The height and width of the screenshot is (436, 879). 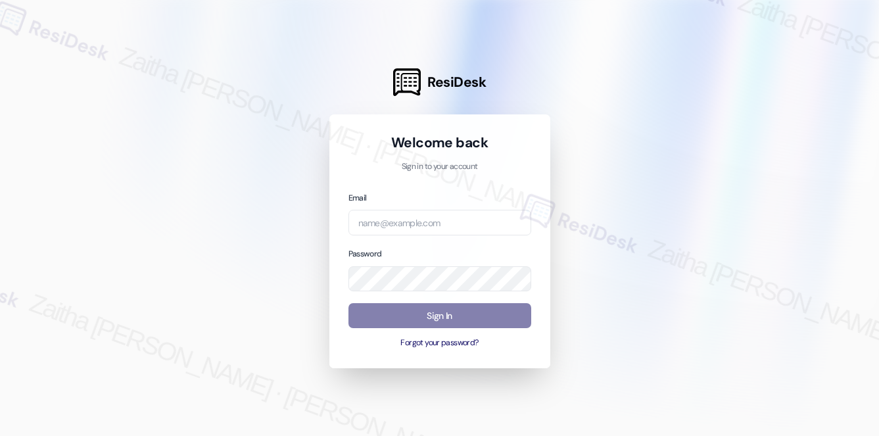 What do you see at coordinates (365, 254) in the screenshot?
I see `label: Password` at bounding box center [365, 254].